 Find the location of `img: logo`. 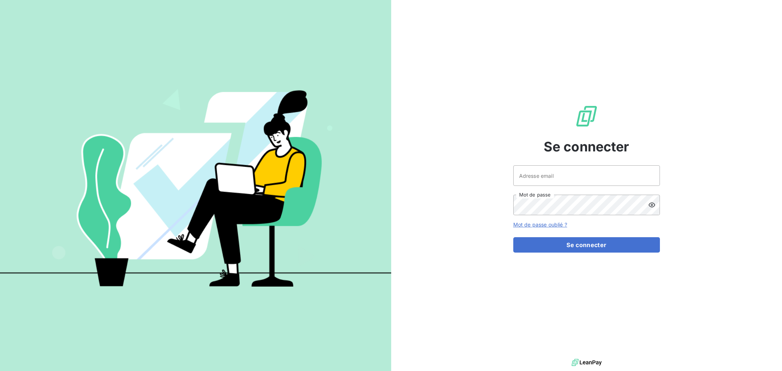

img: logo is located at coordinates (587, 363).